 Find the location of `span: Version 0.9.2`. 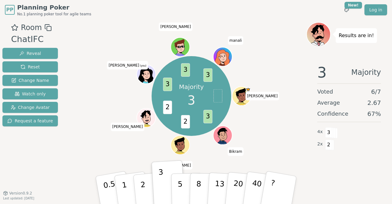

span: Version 0.9.2 is located at coordinates (21, 193).